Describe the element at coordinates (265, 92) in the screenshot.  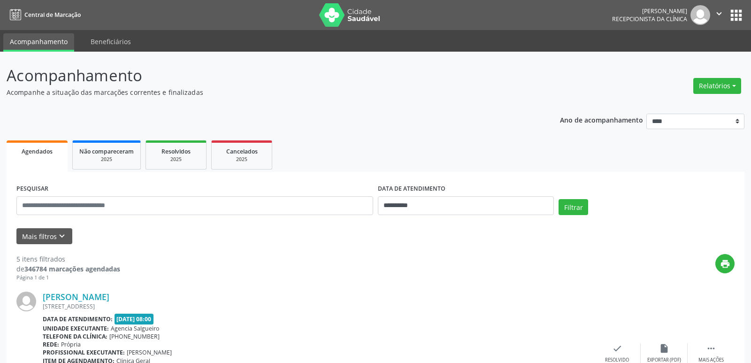
I see `p: Acompanhe a situação das marcações correntes e finalizadas` at that location.